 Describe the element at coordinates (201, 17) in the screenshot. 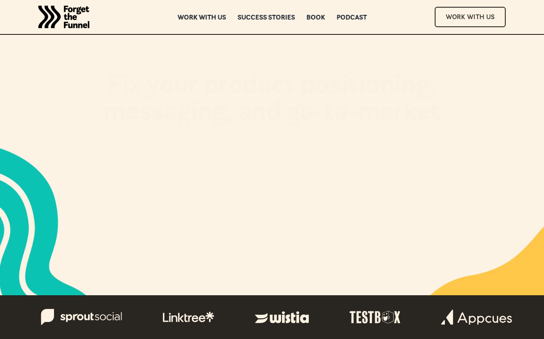

I see `a: Work with us` at that location.